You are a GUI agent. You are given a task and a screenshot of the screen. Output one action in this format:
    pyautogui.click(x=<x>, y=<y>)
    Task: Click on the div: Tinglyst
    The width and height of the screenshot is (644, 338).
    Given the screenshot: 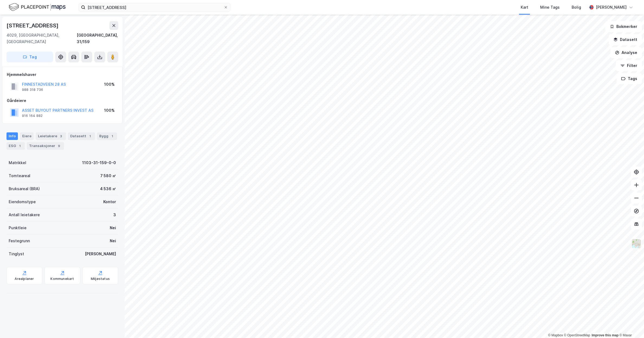 What is the action you would take?
    pyautogui.click(x=16, y=254)
    